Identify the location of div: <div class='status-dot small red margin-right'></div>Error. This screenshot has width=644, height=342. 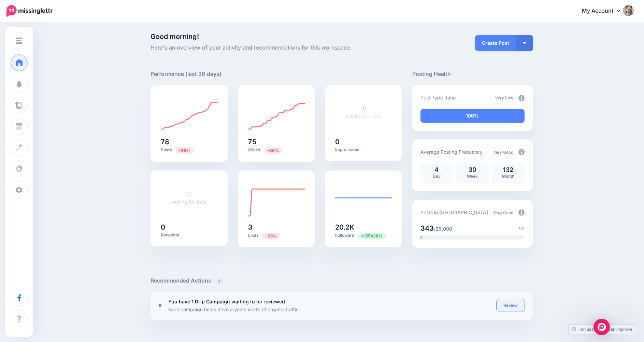
(160, 305).